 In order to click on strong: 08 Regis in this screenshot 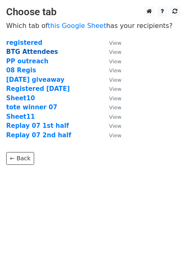, I will do `click(21, 70)`.